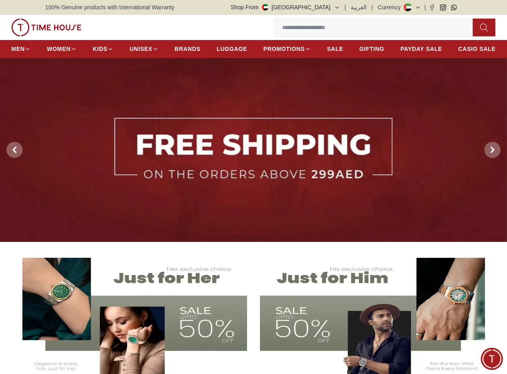 The width and height of the screenshot is (507, 374). What do you see at coordinates (477, 49) in the screenshot?
I see `span: CASIO SALE` at bounding box center [477, 49].